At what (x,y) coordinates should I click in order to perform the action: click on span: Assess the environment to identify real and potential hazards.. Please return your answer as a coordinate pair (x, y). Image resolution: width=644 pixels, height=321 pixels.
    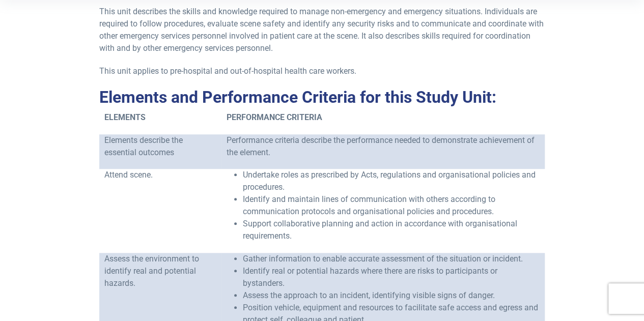
    Looking at the image, I should click on (152, 271).